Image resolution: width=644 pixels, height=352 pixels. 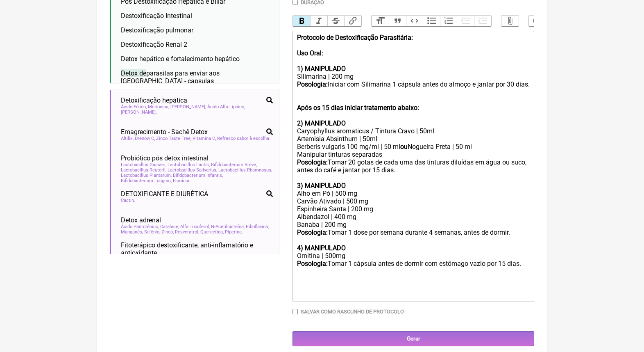 I want to click on button: Heading, so click(x=380, y=21).